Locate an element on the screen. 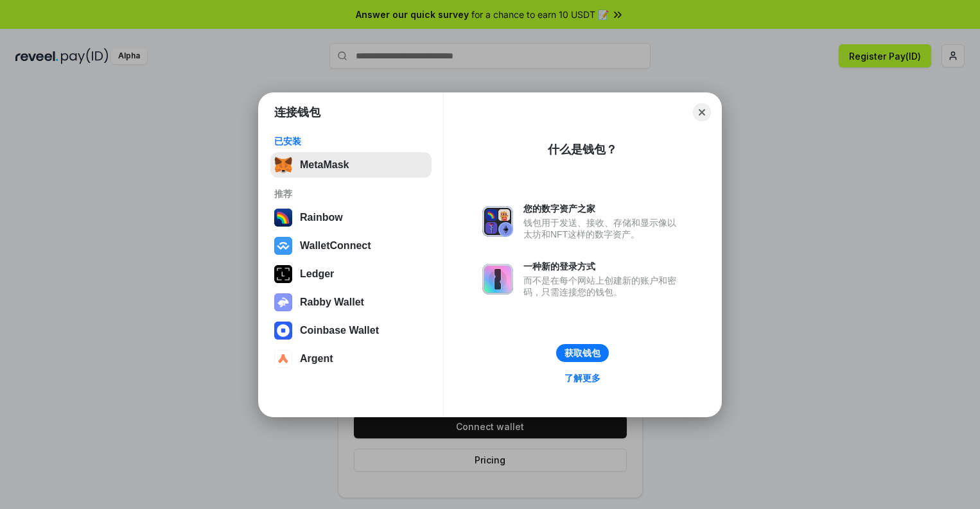 The width and height of the screenshot is (980, 509). div: 推荐 is located at coordinates (351, 194).